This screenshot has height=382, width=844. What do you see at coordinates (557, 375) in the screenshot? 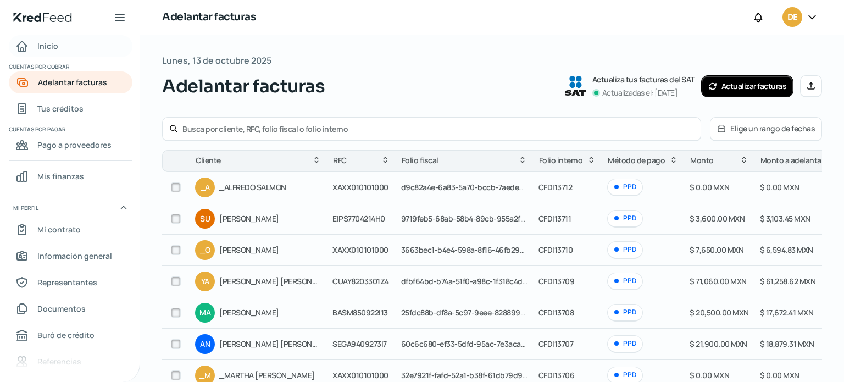
I see `span: CFDI13706` at bounding box center [557, 375].